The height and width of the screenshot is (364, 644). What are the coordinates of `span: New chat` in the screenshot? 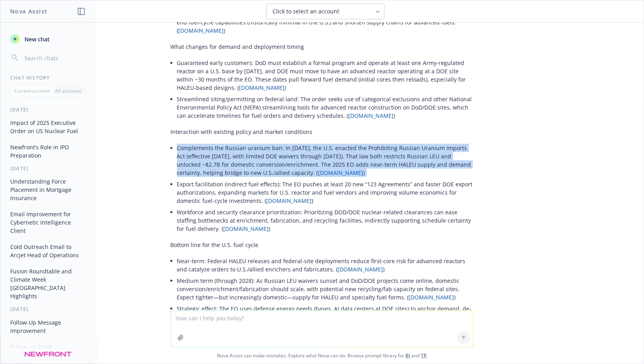 It's located at (36, 39).